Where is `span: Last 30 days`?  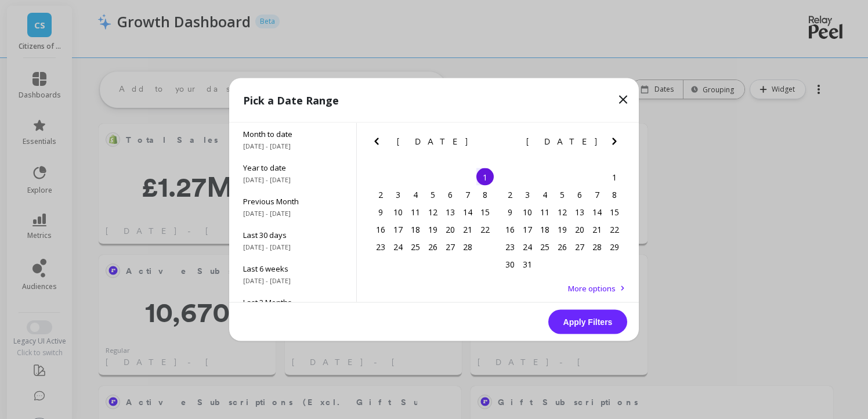
span: Last 30 days is located at coordinates (292, 235).